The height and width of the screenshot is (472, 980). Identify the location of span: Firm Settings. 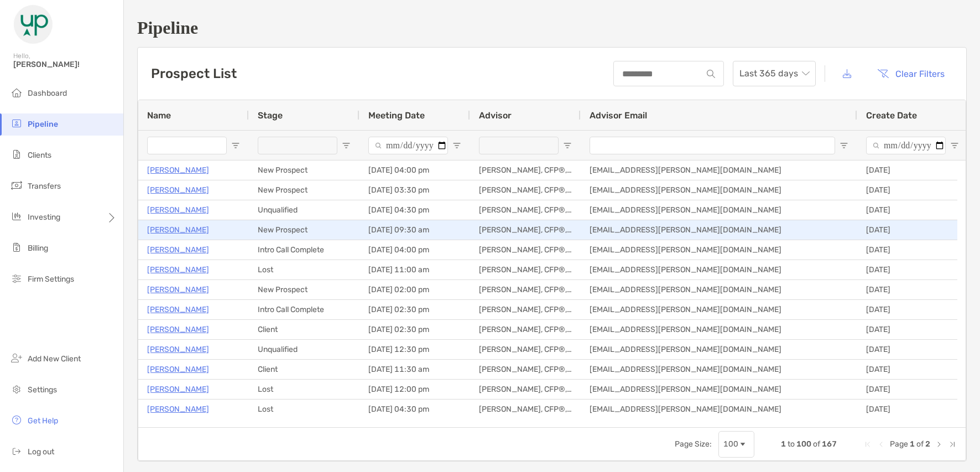
(51, 278).